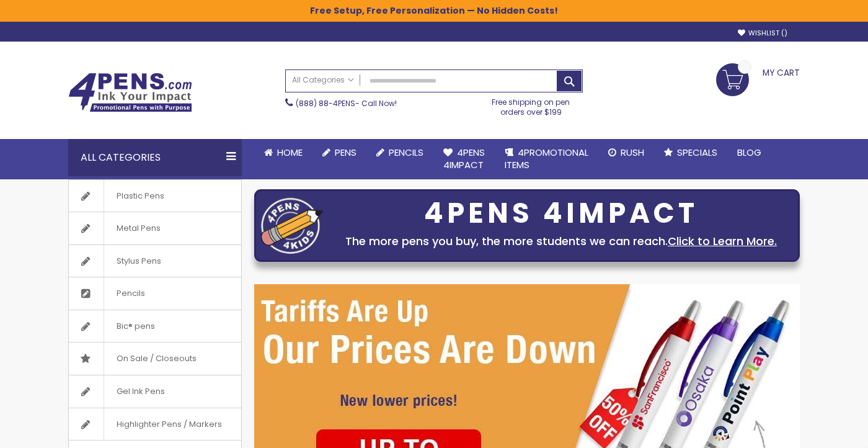 This screenshot has width=868, height=448. Describe the element at coordinates (140, 196) in the screenshot. I see `span: Plastic Pens` at that location.